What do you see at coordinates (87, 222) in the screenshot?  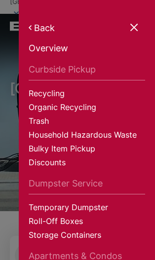 I see `a: Roll-Off Boxes` at bounding box center [87, 222].